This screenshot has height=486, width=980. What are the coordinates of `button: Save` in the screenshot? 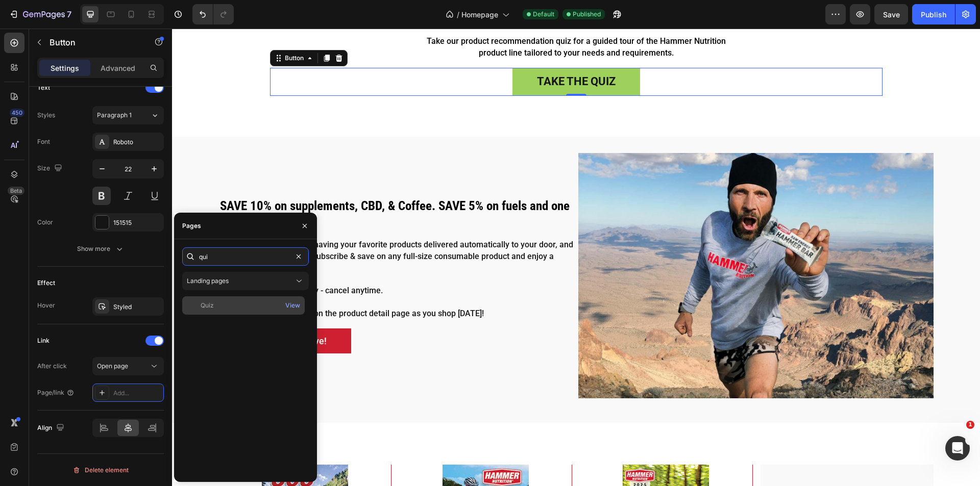 It's located at (891, 14).